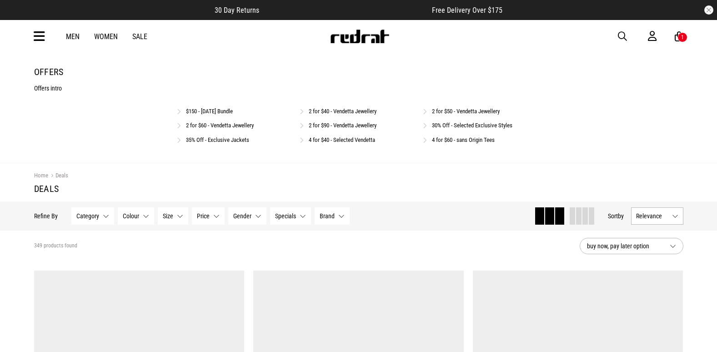 This screenshot has height=352, width=717. Describe the element at coordinates (652, 216) in the screenshot. I see `span: Relevance` at that location.